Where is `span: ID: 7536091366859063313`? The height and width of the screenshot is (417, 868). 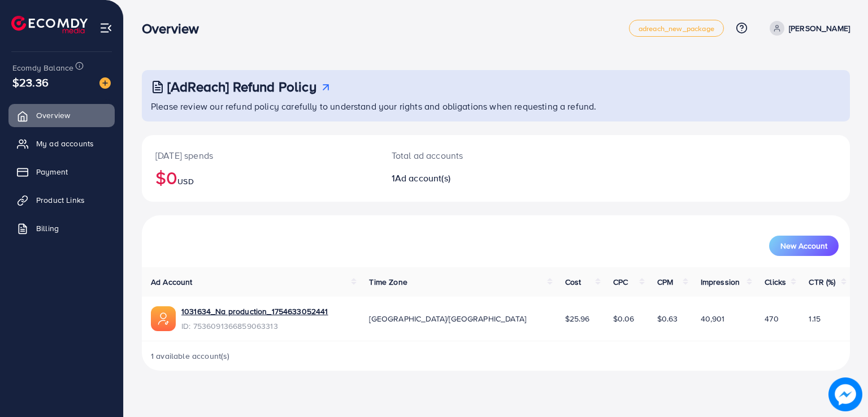 span: ID: 7536091366859063313 is located at coordinates (255, 326).